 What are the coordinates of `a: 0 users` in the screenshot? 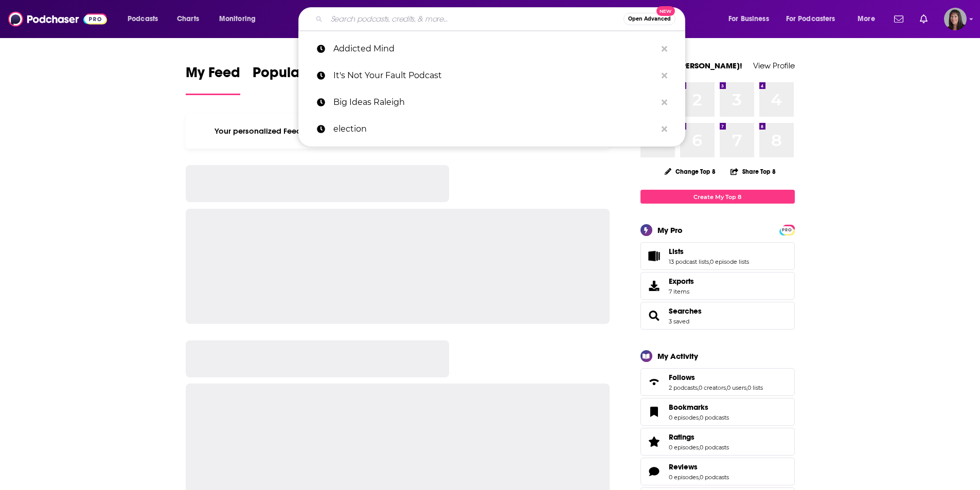 It's located at (736, 388).